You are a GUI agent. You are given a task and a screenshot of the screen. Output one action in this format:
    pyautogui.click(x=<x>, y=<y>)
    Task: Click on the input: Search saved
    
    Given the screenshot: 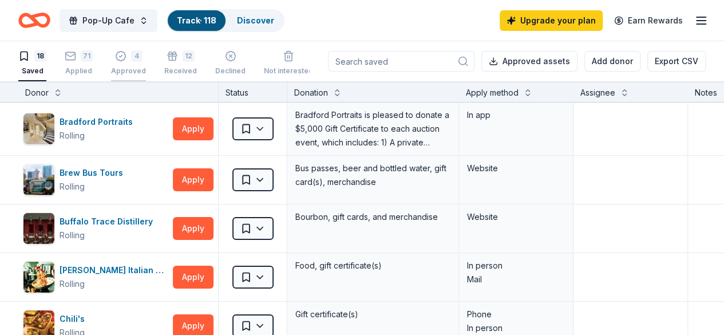 What is the action you would take?
    pyautogui.click(x=401, y=61)
    